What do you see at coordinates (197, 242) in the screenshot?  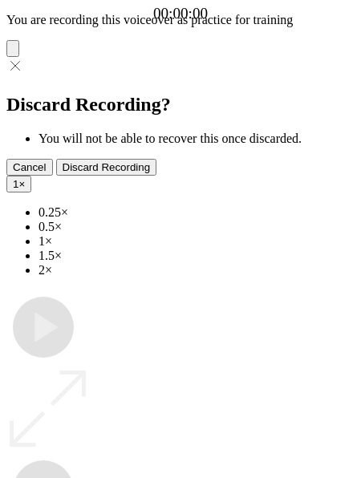 I see `li: 1×` at bounding box center [197, 242].